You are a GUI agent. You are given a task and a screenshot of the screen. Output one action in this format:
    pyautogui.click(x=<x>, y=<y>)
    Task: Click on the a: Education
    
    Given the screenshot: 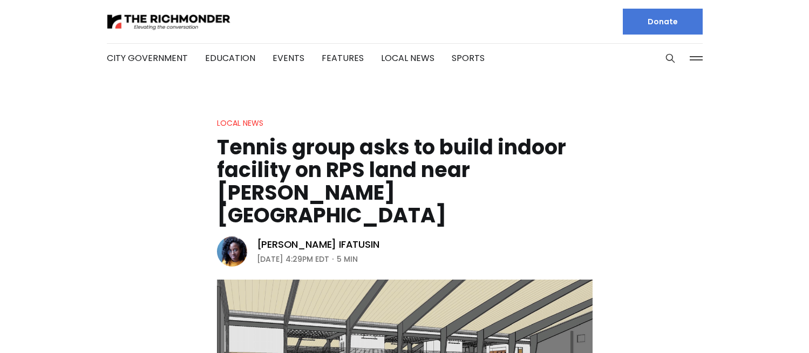 What is the action you would take?
    pyautogui.click(x=230, y=58)
    